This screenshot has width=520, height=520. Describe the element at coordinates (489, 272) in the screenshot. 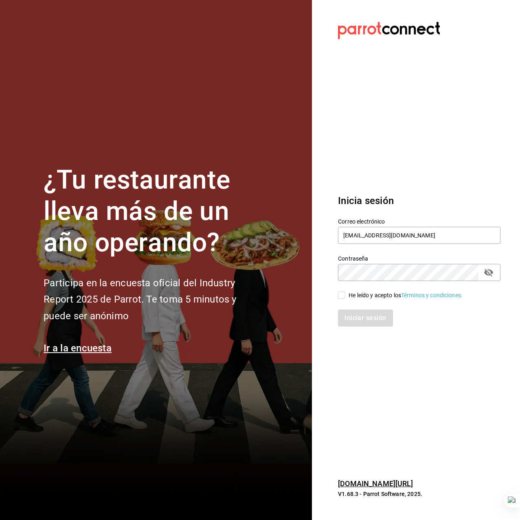

I see `button: passwordField` at that location.